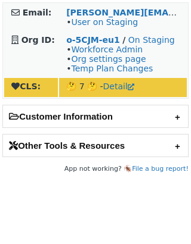  Describe the element at coordinates (95, 169) in the screenshot. I see `footer: App not working? 🪳` at that location.